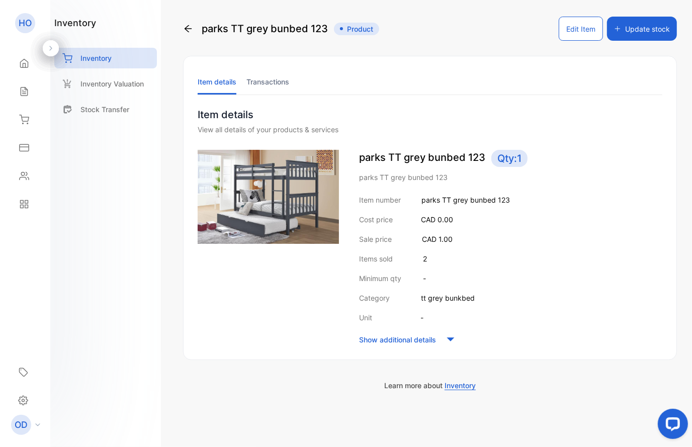 This screenshot has width=692, height=447. I want to click on li: Item details, so click(217, 82).